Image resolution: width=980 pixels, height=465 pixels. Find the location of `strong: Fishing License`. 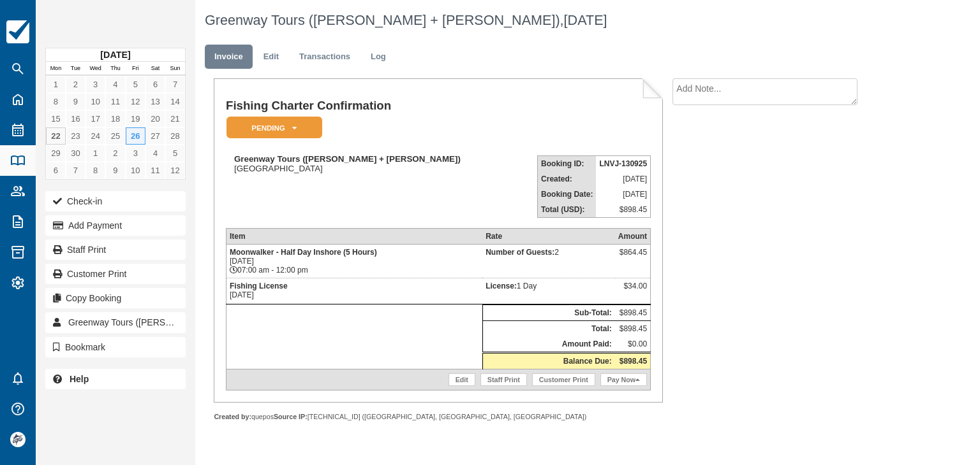

strong: Fishing License is located at coordinates (259, 286).